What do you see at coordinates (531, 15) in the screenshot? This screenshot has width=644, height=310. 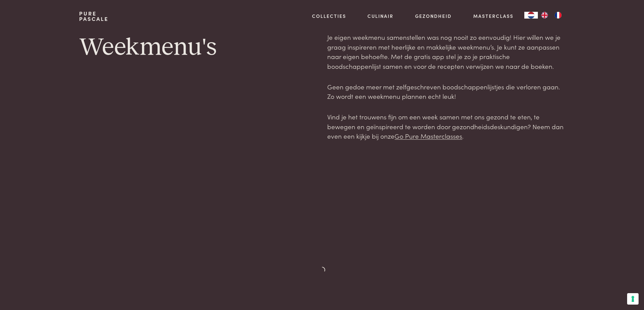 I see `div: Language` at bounding box center [531, 15].